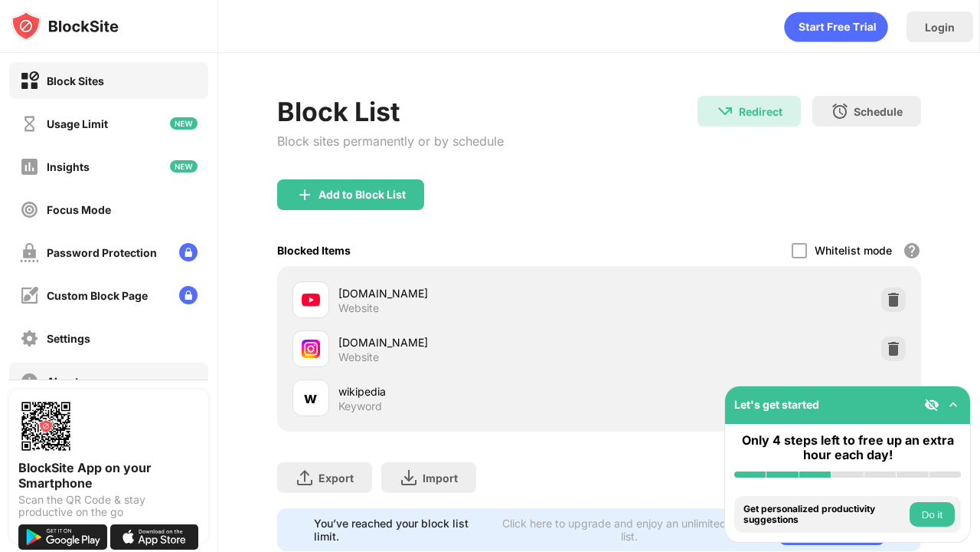 The width and height of the screenshot is (980, 552). What do you see at coordinates (401, 530) in the screenshot?
I see `div: You’ve reached your block list limit.` at bounding box center [401, 530].